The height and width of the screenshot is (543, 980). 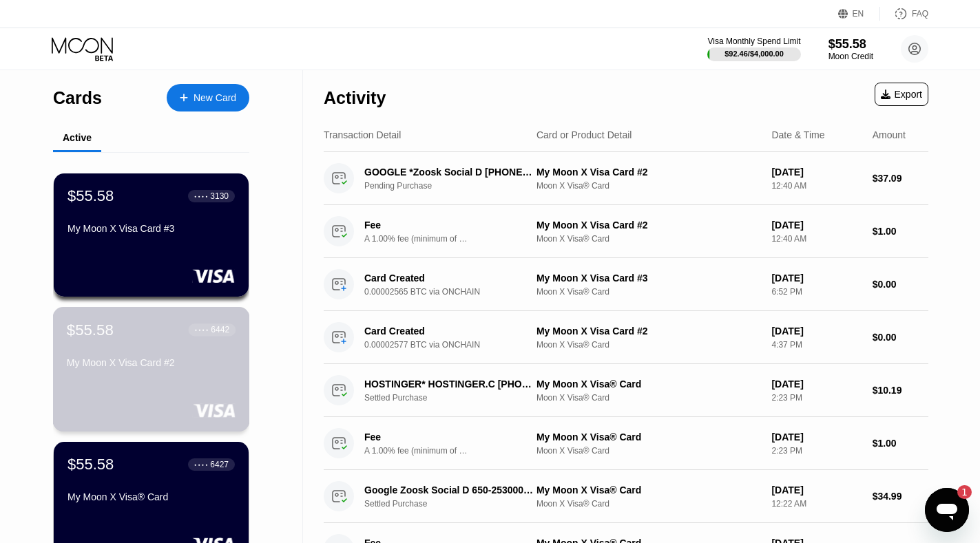 What do you see at coordinates (816, 345) in the screenshot?
I see `div: 4:37 PM` at bounding box center [816, 345].